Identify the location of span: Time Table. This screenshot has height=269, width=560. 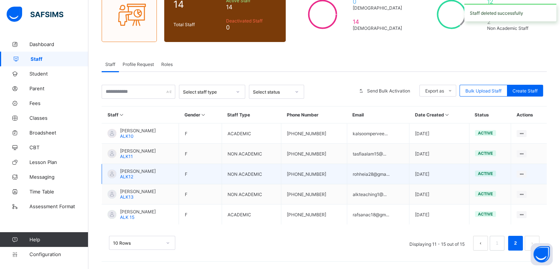
(59, 191).